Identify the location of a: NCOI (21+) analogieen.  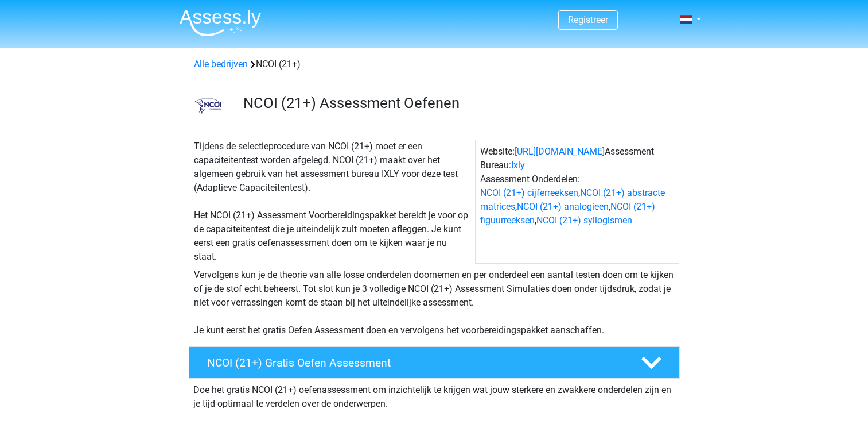
(563, 206).